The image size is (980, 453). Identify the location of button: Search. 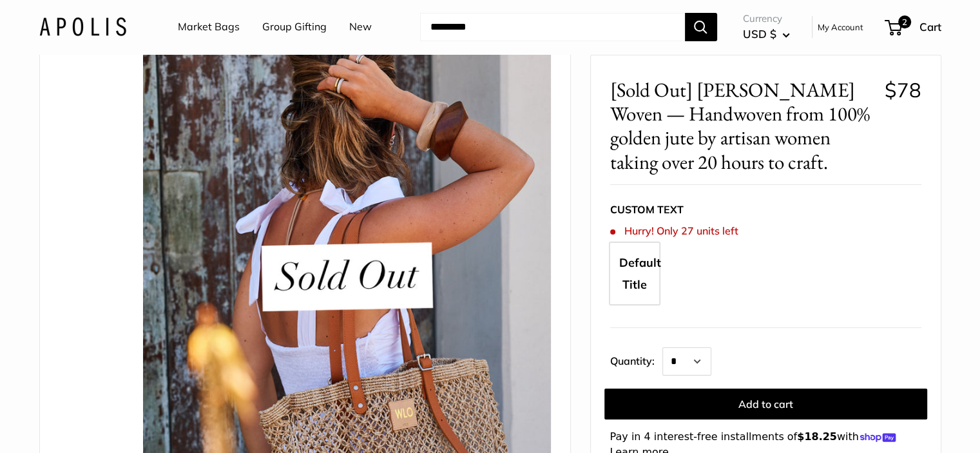
(701, 27).